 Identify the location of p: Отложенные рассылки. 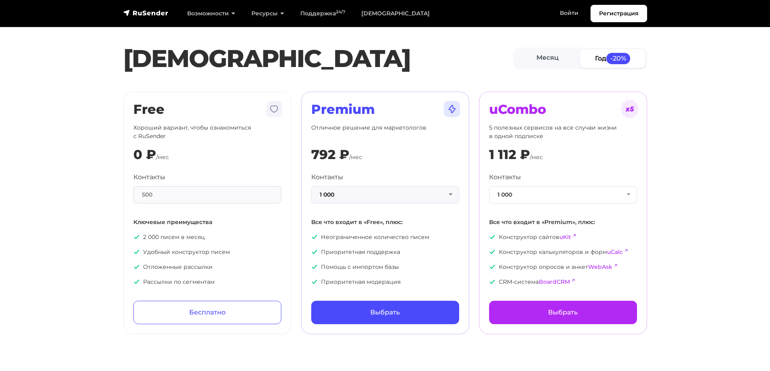
(207, 267).